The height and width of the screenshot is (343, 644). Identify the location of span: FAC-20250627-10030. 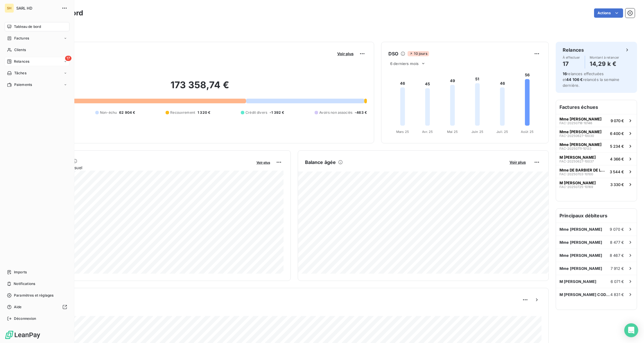
(577, 136).